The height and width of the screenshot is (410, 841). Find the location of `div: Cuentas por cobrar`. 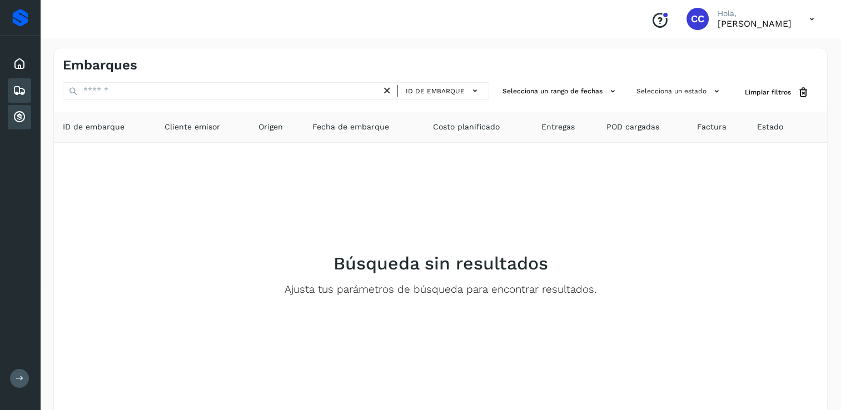

div: Cuentas por cobrar is located at coordinates (19, 117).